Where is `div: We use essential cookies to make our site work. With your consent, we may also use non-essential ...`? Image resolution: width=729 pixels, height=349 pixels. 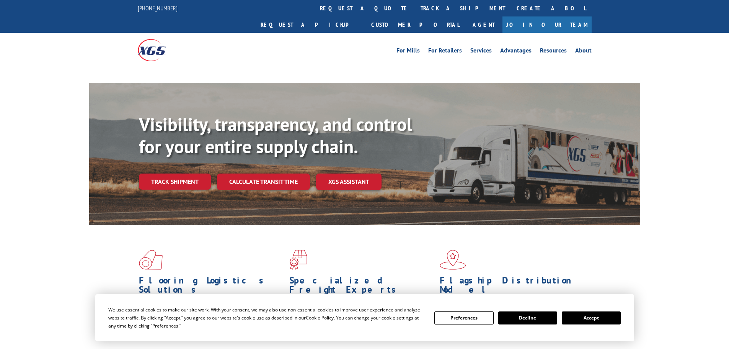 div: We use essential cookies to make our site work. With your consent, we may also use non-essential ... is located at coordinates (267, 317).